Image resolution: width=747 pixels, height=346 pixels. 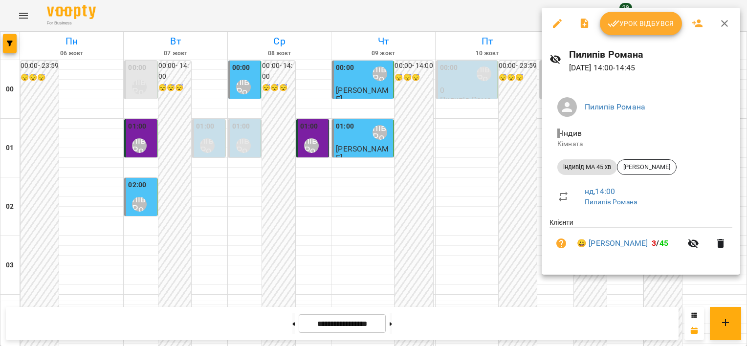 What do you see at coordinates (571, 133) in the screenshot?
I see `span: - Індив` at bounding box center [571, 133].